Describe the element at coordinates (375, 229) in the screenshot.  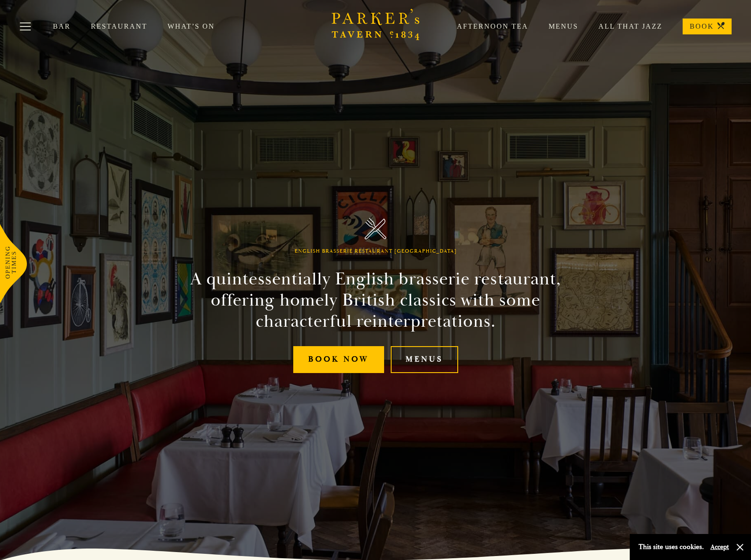
I see `img: Parker's Tavern Brasserie Cambridge` at that location.